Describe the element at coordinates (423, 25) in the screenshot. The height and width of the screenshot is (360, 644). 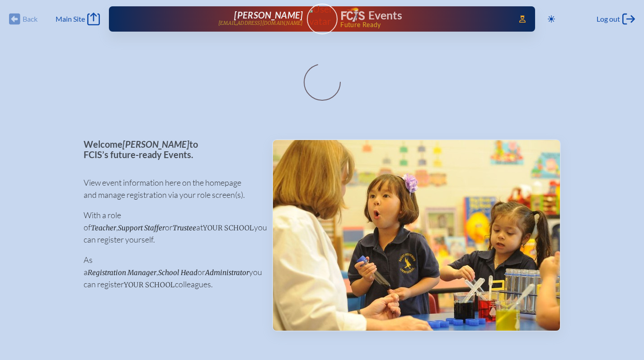
I see `span: Future Ready` at that location.